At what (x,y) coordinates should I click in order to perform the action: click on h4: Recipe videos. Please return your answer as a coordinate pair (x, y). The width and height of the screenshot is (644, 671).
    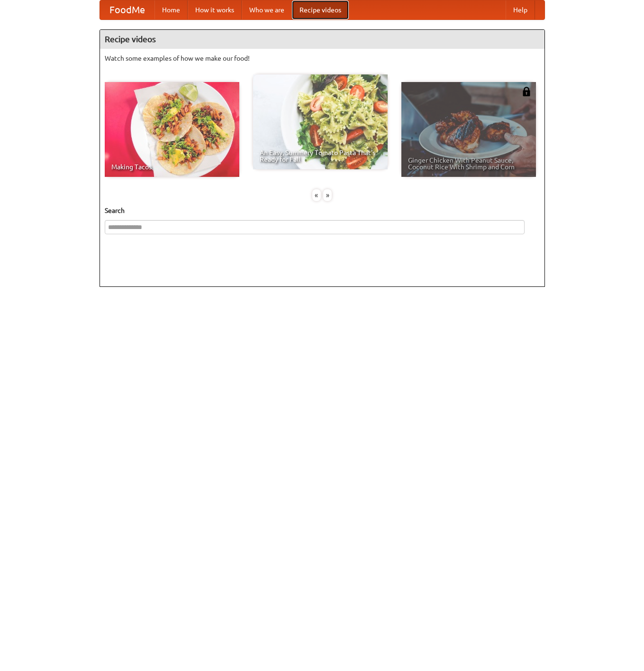
    Looking at the image, I should click on (322, 39).